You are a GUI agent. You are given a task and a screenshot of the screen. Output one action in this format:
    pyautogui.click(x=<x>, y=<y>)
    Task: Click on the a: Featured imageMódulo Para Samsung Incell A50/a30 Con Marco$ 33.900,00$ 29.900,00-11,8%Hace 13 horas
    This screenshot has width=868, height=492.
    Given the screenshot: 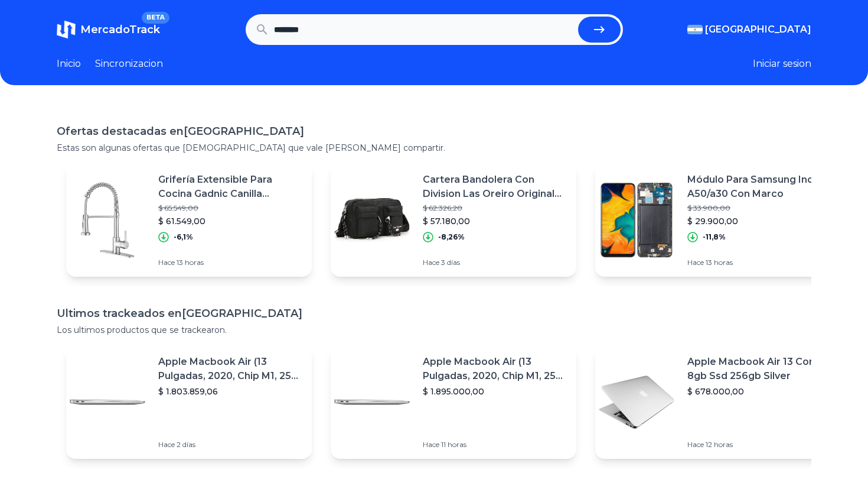 What is the action you would take?
    pyautogui.click(x=718, y=220)
    